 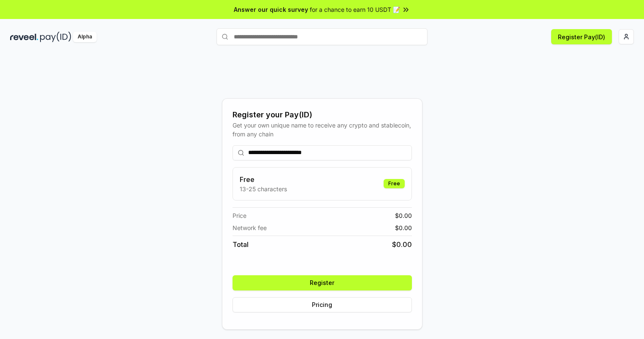 I want to click on p: 13-25 characters, so click(x=263, y=188).